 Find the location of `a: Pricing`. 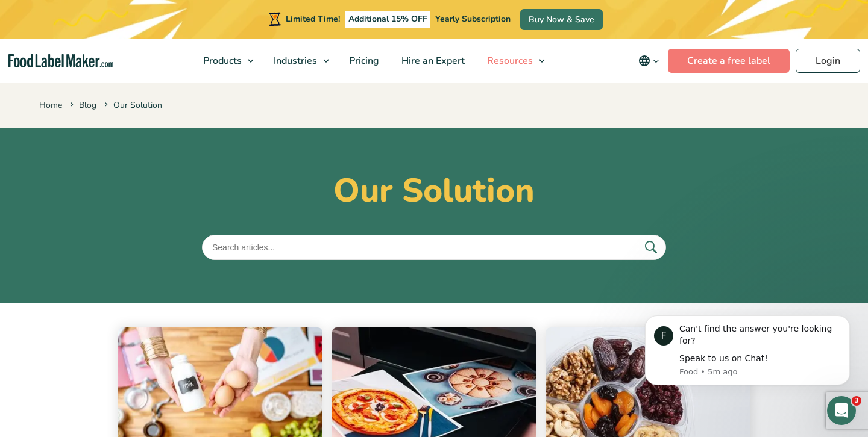

a: Pricing is located at coordinates (363, 61).